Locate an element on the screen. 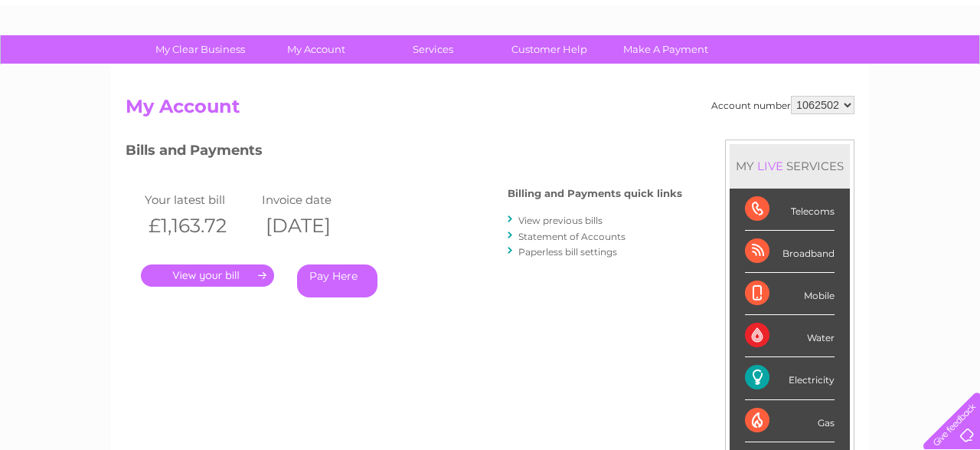  th: £1,163.72 is located at coordinates (199, 225).